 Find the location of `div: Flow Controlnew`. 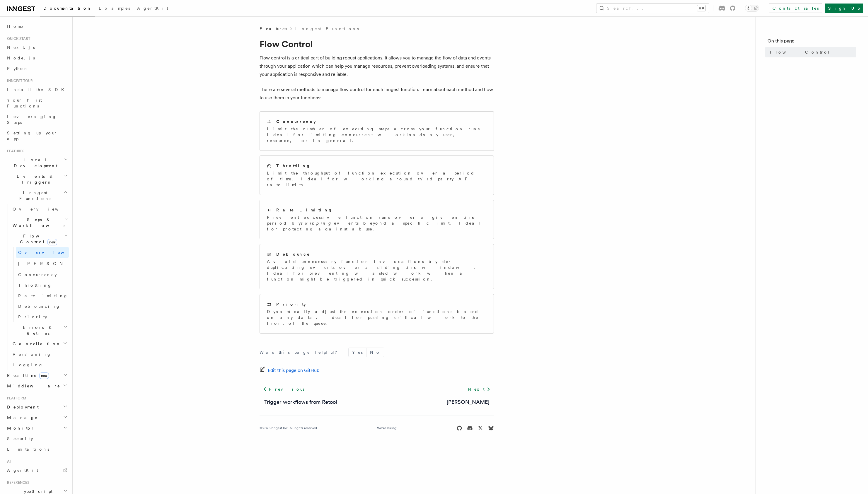

div: Flow Controlnew is located at coordinates (40, 285).